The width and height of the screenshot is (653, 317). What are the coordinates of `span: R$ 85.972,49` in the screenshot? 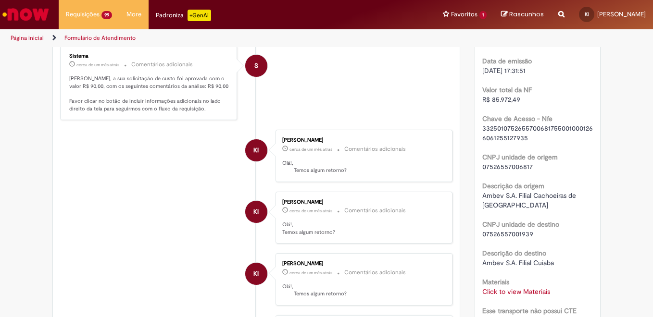 It's located at (501, 100).